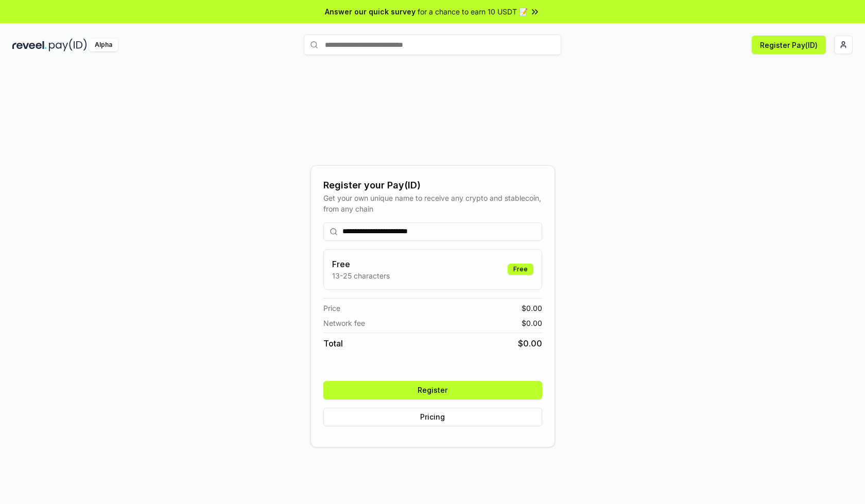 The height and width of the screenshot is (504, 865). I want to click on span: Network fee, so click(344, 323).